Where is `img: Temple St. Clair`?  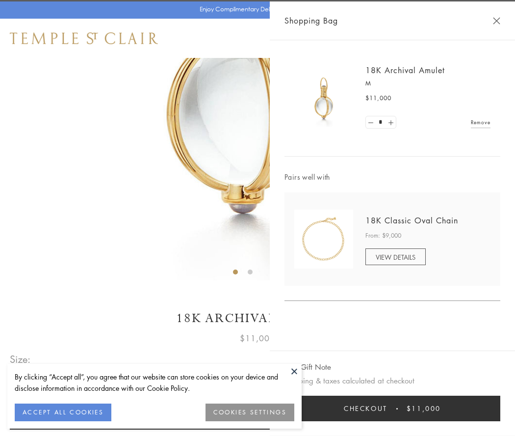
img: Temple St. Clair is located at coordinates (84, 38).